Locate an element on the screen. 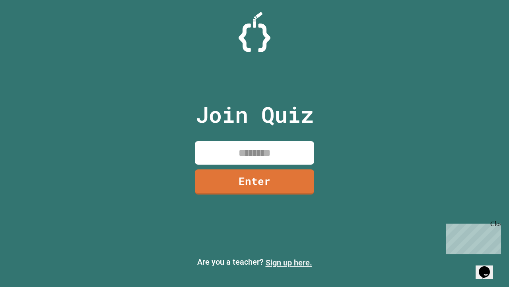 This screenshot has width=509, height=287. a: Enter is located at coordinates (255, 181).